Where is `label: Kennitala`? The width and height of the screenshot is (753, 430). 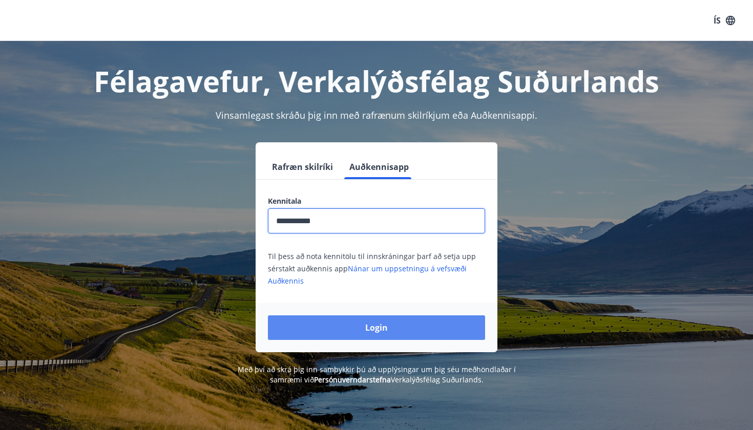 label: Kennitala is located at coordinates (377, 201).